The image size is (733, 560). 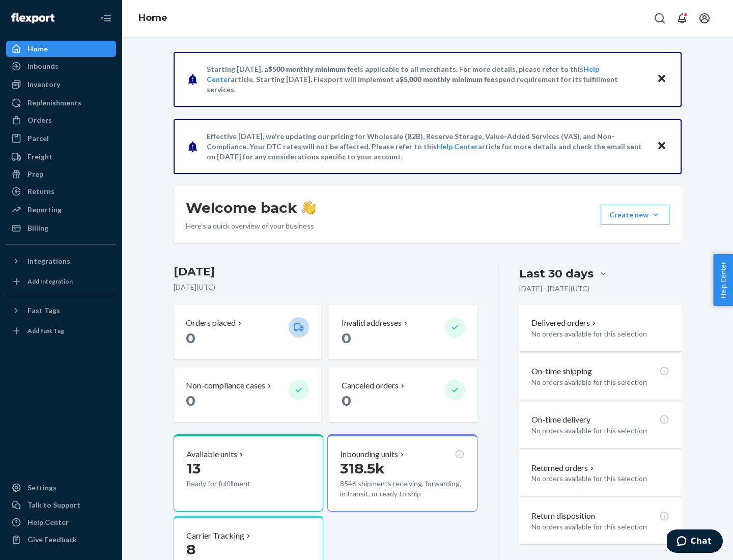 What do you see at coordinates (106, 18) in the screenshot?
I see `button: Close Navigation` at bounding box center [106, 18].